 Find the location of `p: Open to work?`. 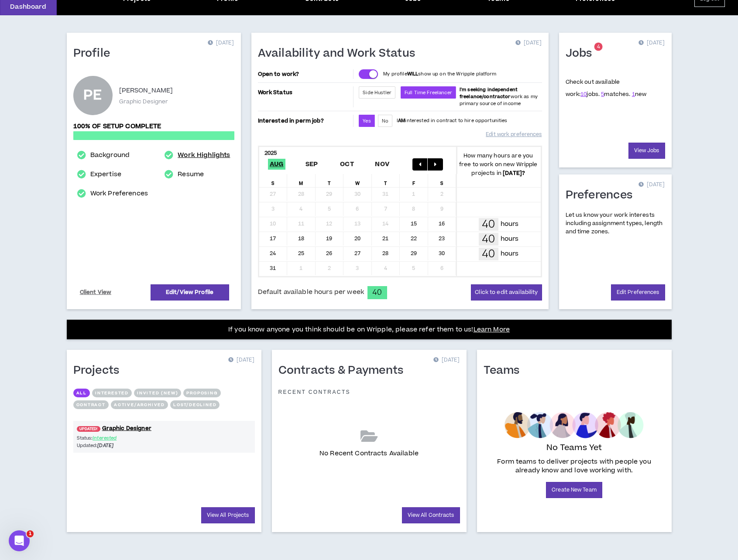

p: Open to work? is located at coordinates (305, 74).